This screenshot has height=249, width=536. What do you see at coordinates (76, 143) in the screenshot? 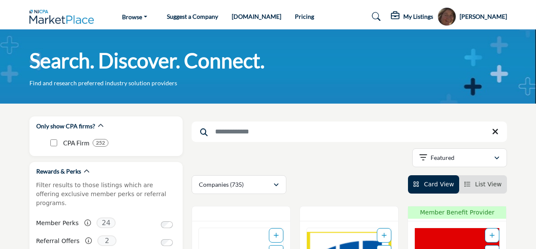
I see `p: CPA Firm: CPA Firm` at bounding box center [76, 143].